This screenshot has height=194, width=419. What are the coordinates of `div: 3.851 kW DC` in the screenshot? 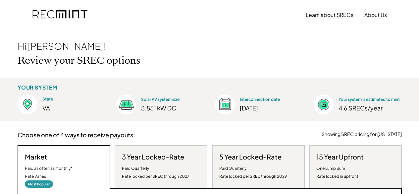 It's located at (170, 108).